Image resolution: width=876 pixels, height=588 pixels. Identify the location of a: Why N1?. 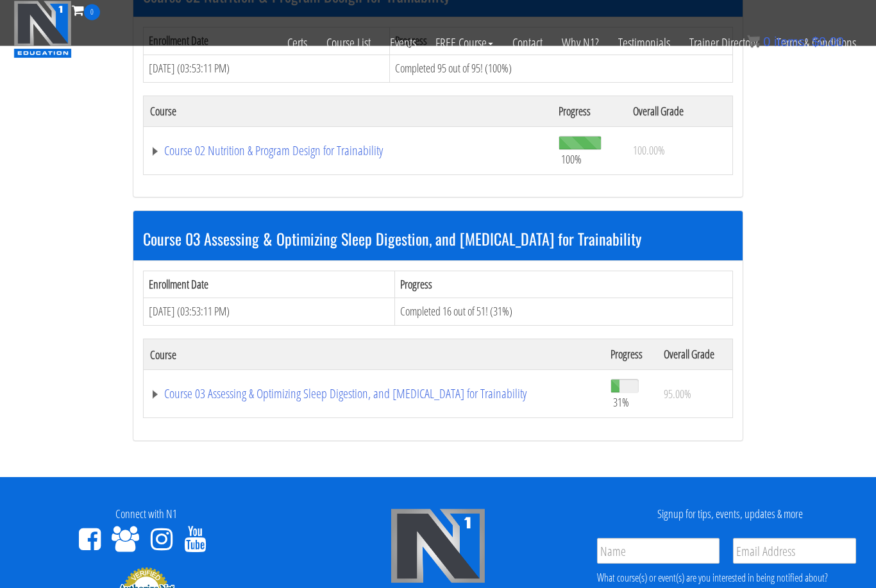
(580, 43).